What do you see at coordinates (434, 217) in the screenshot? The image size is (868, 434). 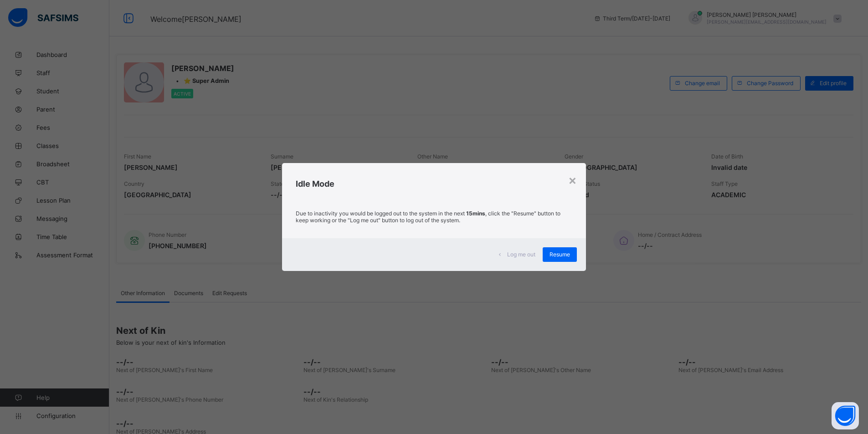 I see `p: Due to inactivity you would be logged out to the system in the next , click the "Resume" button t...` at bounding box center [434, 217].